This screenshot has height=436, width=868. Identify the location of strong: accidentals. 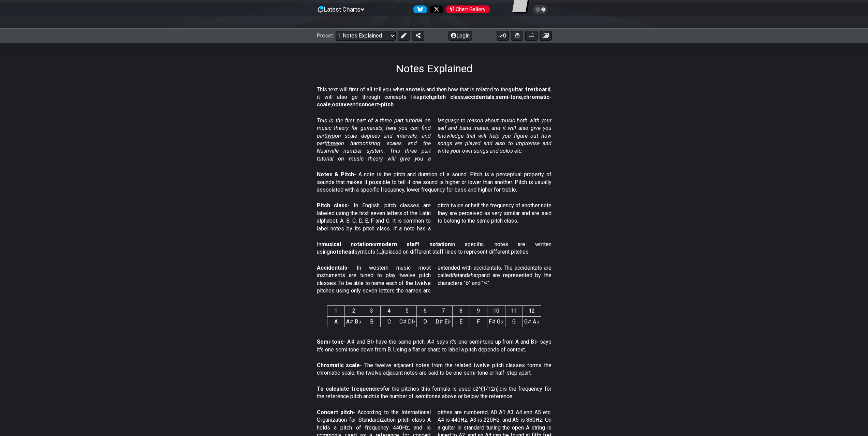
(479, 97).